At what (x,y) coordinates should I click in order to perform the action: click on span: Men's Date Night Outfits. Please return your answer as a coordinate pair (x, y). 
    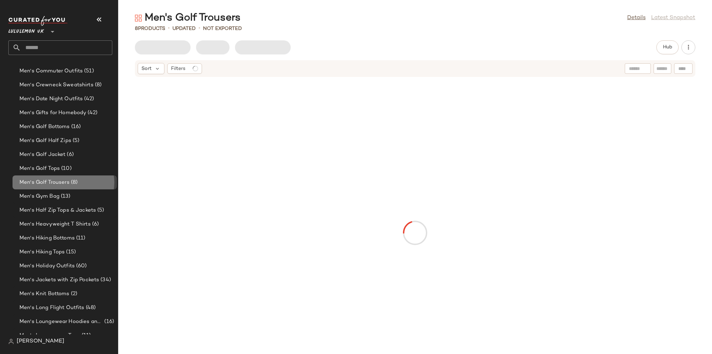
    Looking at the image, I should click on (51, 99).